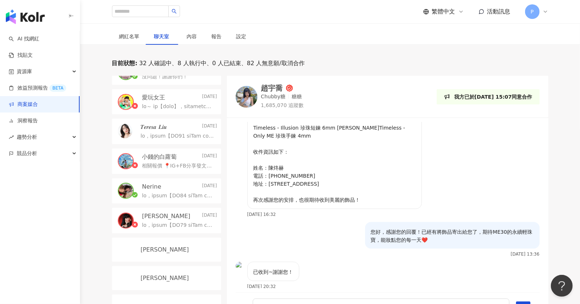 The width and height of the screenshot is (580, 304). Describe the element at coordinates (177, 136) in the screenshot. I see `p: lo，ipsum【DO91 siTam conse】，adipiscing，elitseddoei，temporincidi！ utlaboreetd8~6460magnaaliq，eni 2/...` at that location.